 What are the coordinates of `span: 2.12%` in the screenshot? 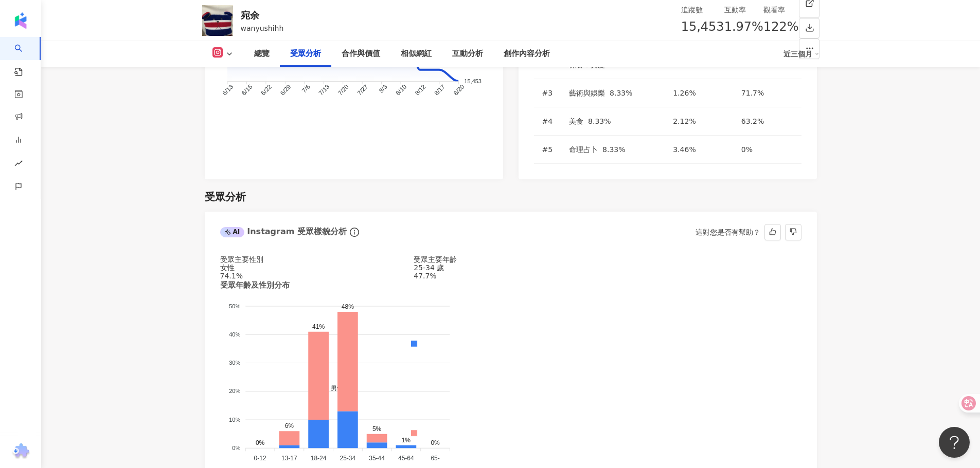 It's located at (684, 121).